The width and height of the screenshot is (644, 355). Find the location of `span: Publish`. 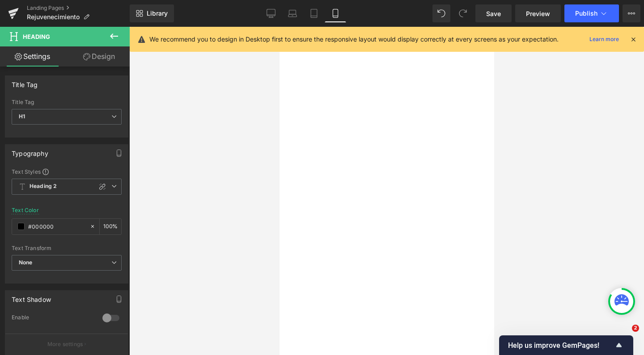

span: Publish is located at coordinates (586, 13).